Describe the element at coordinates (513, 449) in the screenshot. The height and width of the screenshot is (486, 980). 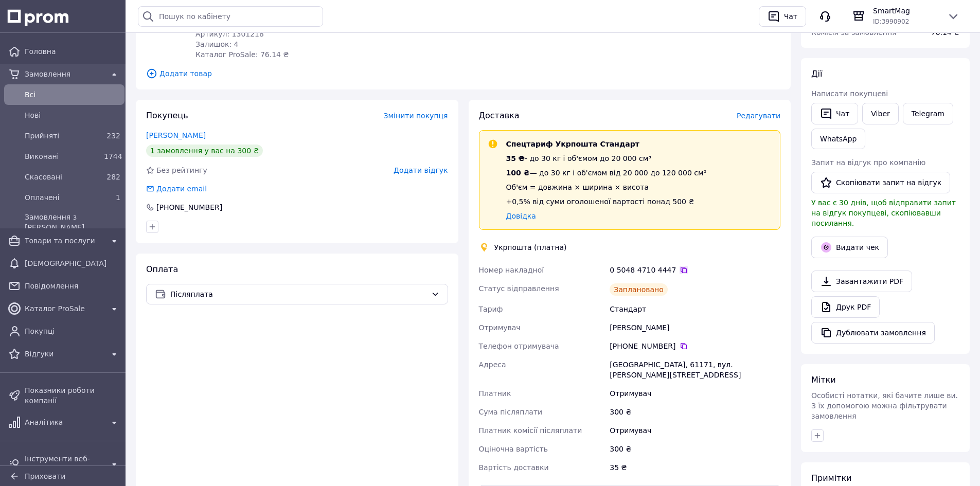
I see `span: Оціночна вартість` at that location.